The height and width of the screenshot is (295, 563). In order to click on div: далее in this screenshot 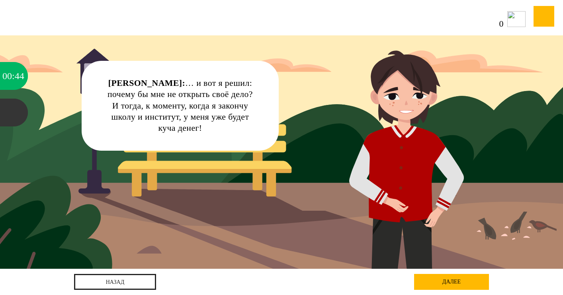, I will do `click(451, 282)`.